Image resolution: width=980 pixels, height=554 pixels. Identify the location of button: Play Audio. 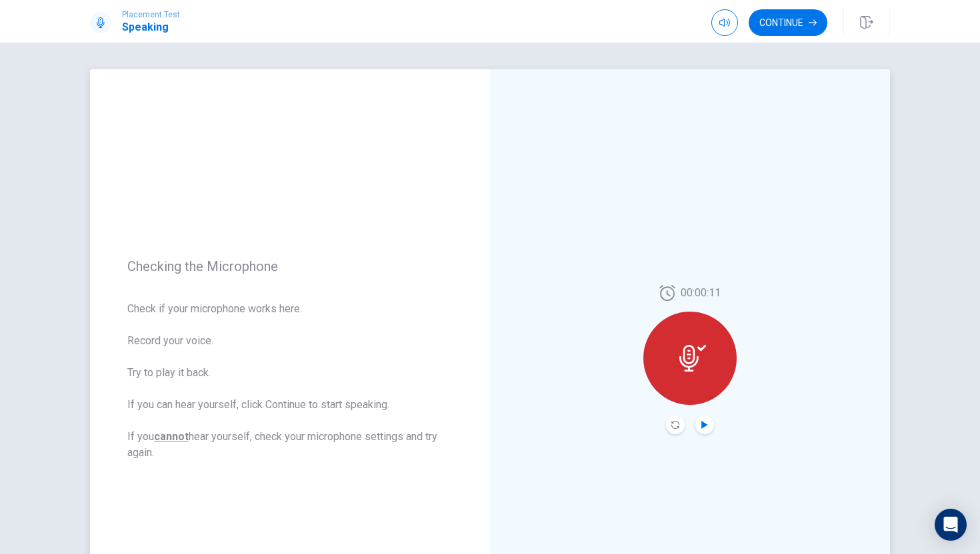
(705, 425).